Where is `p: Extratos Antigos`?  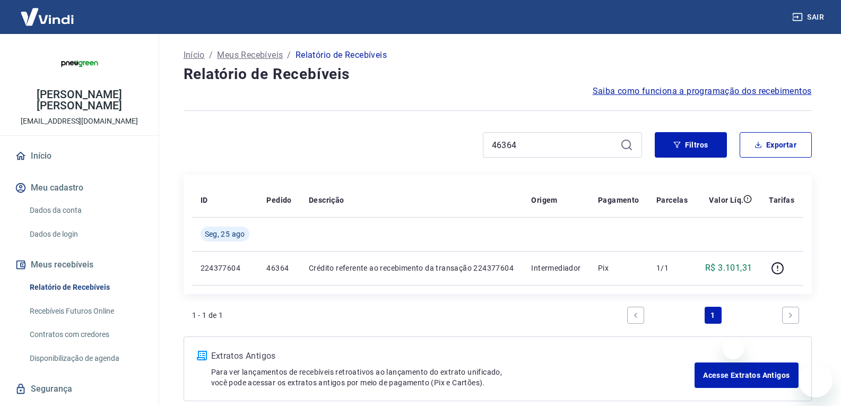 p: Extratos Antigos is located at coordinates (453, 356).